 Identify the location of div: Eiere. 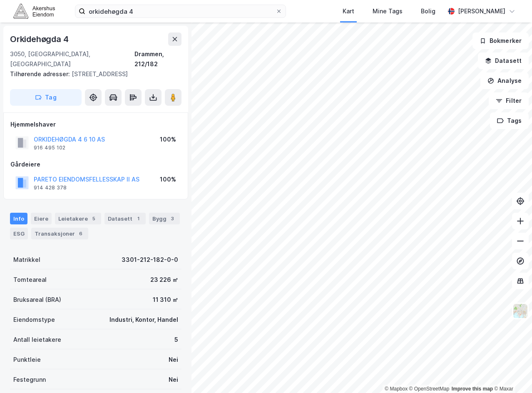
(41, 219).